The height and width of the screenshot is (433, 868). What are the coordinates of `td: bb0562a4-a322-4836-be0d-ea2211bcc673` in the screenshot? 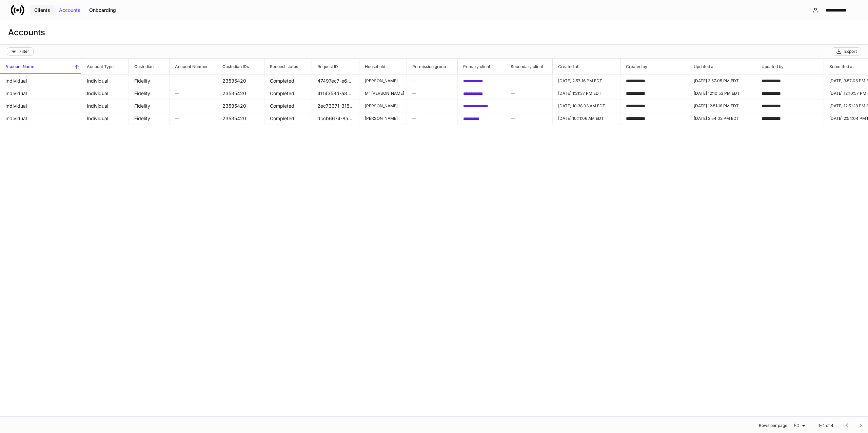 It's located at (481, 81).